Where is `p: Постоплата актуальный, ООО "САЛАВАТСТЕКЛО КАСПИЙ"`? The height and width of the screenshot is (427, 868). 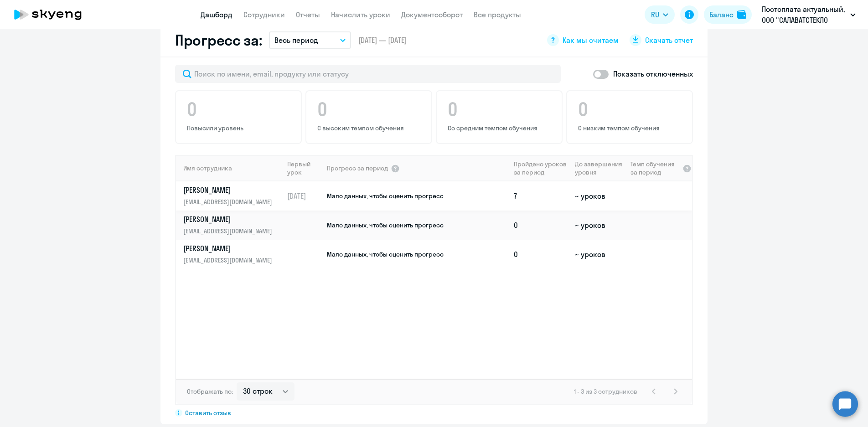 p: Постоплата актуальный, ООО "САЛАВАТСТЕКЛО КАСПИЙ" is located at coordinates (804, 15).